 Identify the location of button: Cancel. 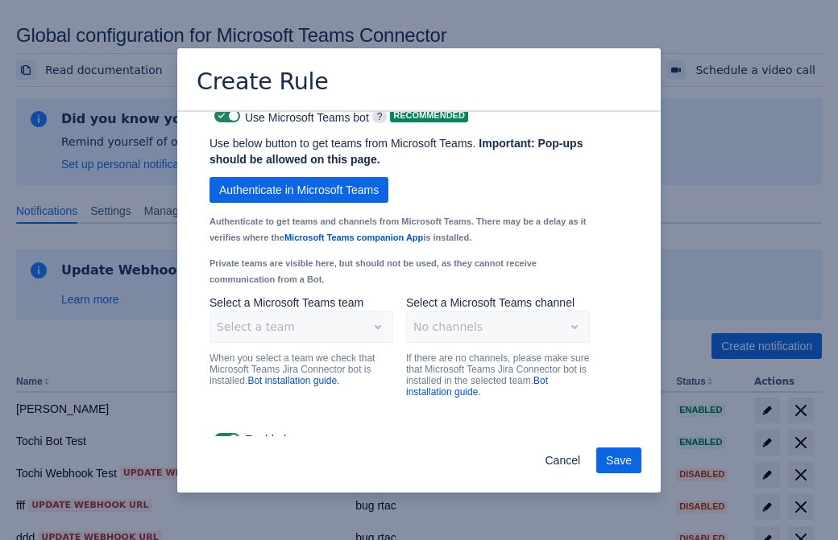
(562, 461).